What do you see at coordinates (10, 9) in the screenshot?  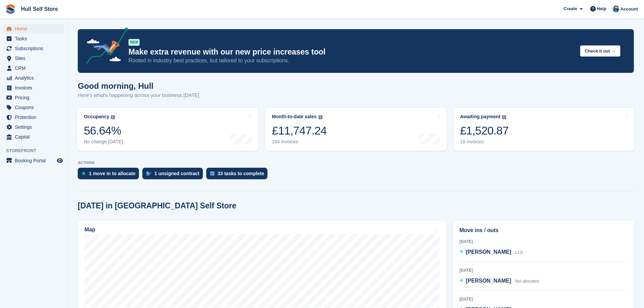 I see `img: stora-icon-8386f47178a22dfd0bd8f6a31ec36ba5ce8667c1dd55bd0f319d3a0aa187defe.svg` at bounding box center [10, 9].